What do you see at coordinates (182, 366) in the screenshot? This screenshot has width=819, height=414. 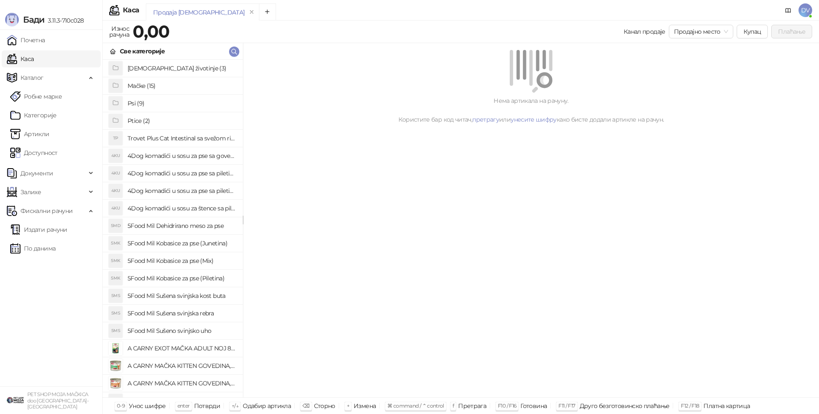 I see `h4: A CARNY MAČKA KITTEN GOVEDINA,PILETINA I ZEC 200g` at bounding box center [182, 366].